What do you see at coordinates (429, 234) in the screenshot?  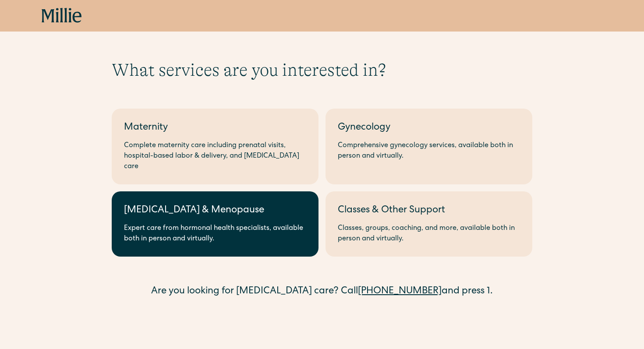 I see `div: Classes, groups, coaching, and more, available both in person and virtually.` at bounding box center [429, 234].